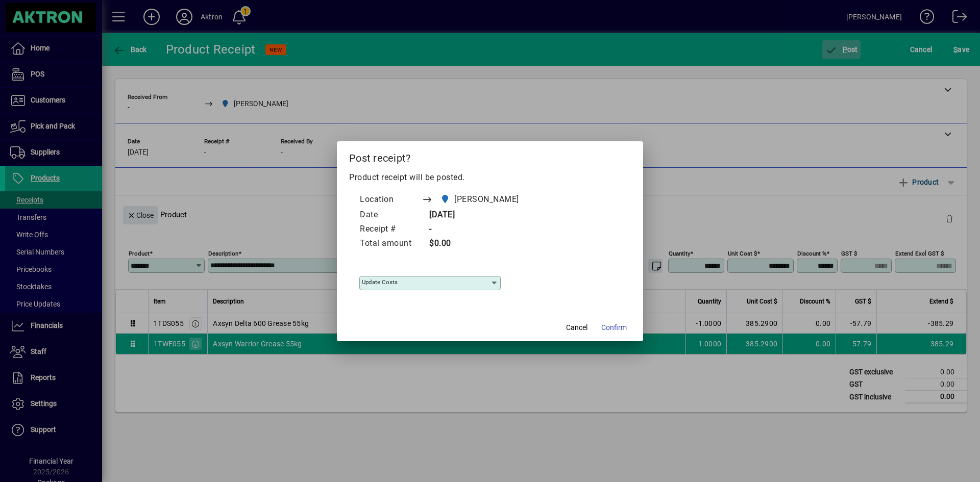 The height and width of the screenshot is (482, 980). I want to click on h2: Post receipt?, so click(490, 156).